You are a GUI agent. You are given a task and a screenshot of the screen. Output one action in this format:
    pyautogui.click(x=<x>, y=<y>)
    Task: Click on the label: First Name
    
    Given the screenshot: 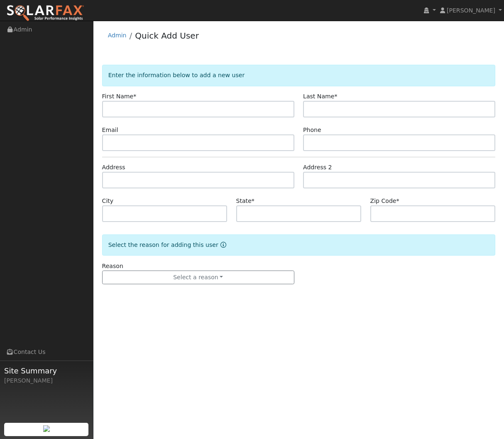 What is the action you would take?
    pyautogui.click(x=119, y=96)
    